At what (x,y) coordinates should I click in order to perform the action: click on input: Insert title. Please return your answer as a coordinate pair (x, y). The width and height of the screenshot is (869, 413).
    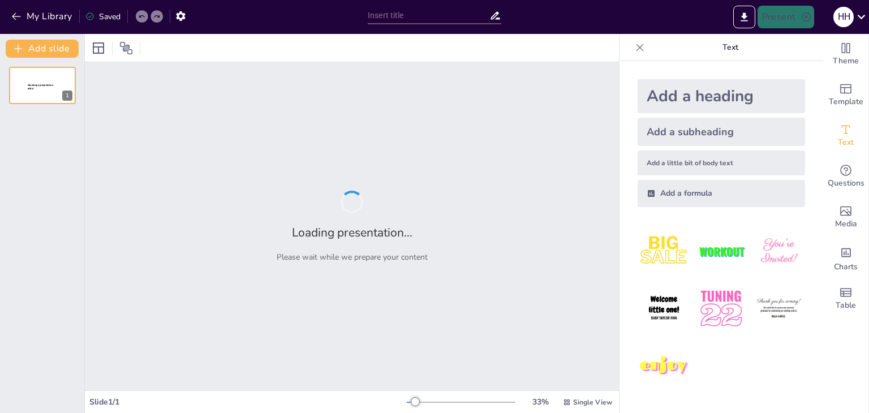
    Looking at the image, I should click on (428, 15).